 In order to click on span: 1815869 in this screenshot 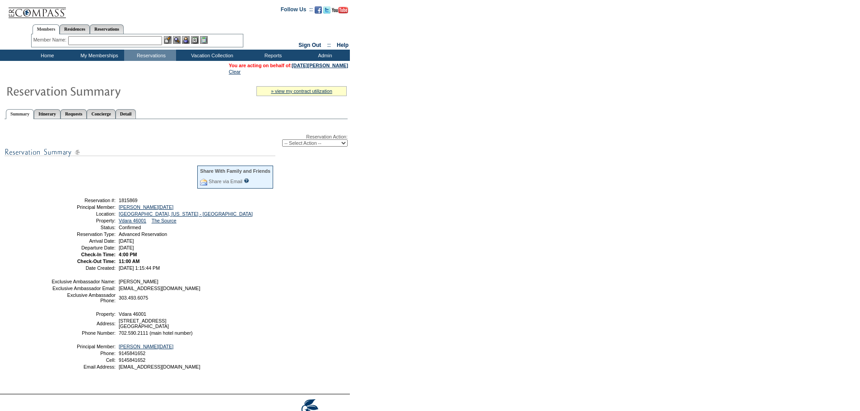, I will do `click(128, 200)`.